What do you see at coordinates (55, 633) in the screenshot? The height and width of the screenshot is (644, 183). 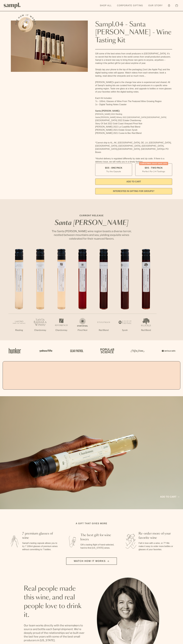 I see `p: Our team works directly with the winemakers to source and bottle each Sampl shipment. We’re deepl...` at bounding box center [55, 633].